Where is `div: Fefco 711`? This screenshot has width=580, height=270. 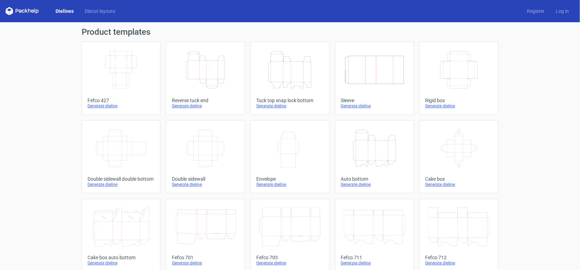
div: Fefco 711 is located at coordinates (374, 257).